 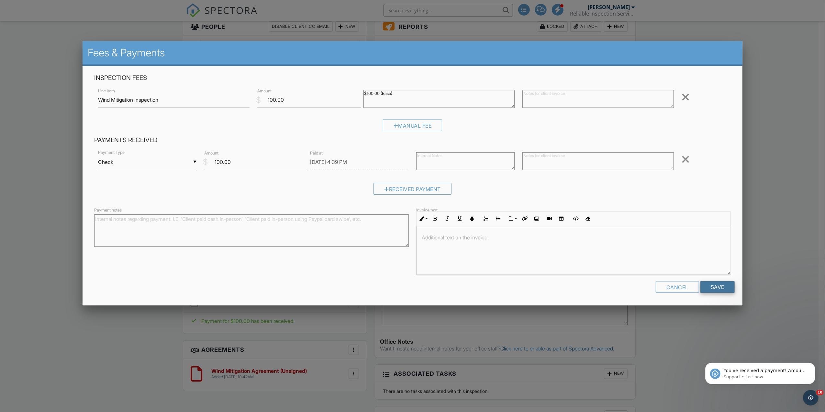 I want to click on button: Italic (Ctrl+I), so click(x=448, y=219).